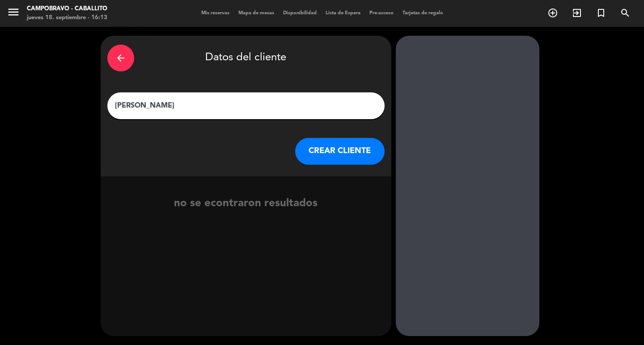  I want to click on span: Disponibilidad, so click(300, 13).